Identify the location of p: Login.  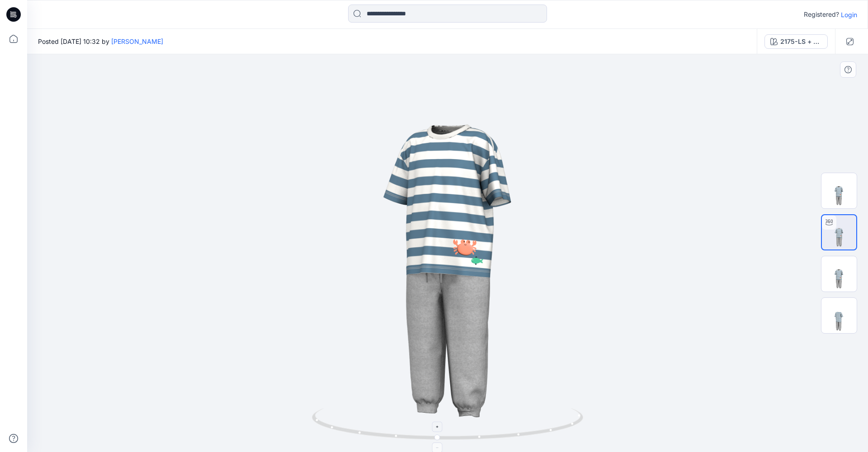
(848, 15).